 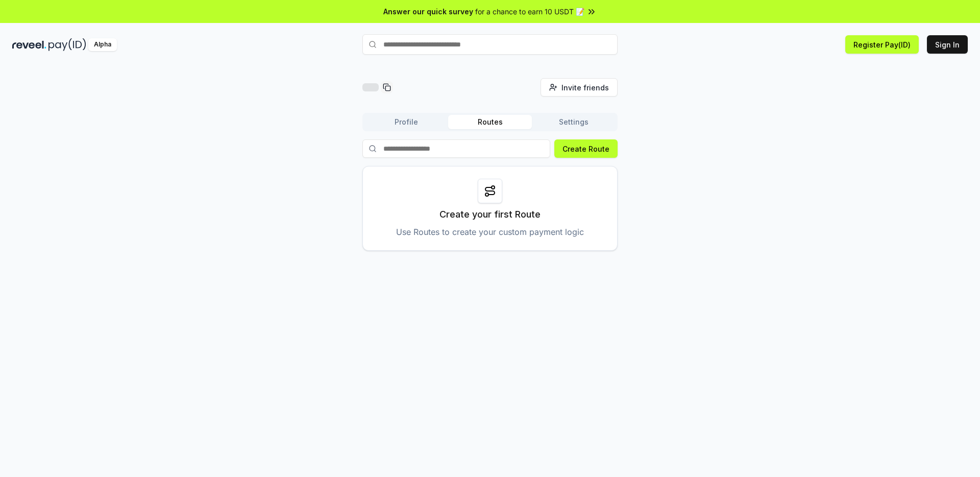 I want to click on img: reveel_dark, so click(x=29, y=44).